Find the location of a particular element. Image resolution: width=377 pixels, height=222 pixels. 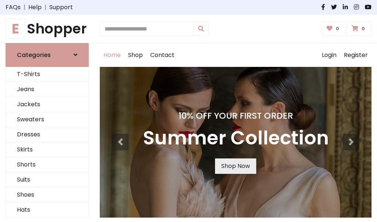

a: Skirts is located at coordinates (47, 150).